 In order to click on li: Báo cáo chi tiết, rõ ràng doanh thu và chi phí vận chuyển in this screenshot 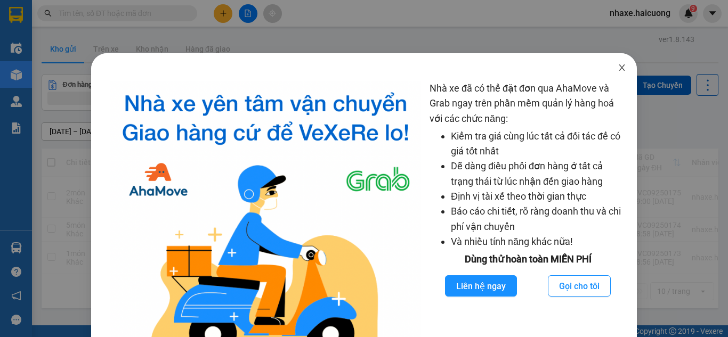, I will do `click(538, 219)`.